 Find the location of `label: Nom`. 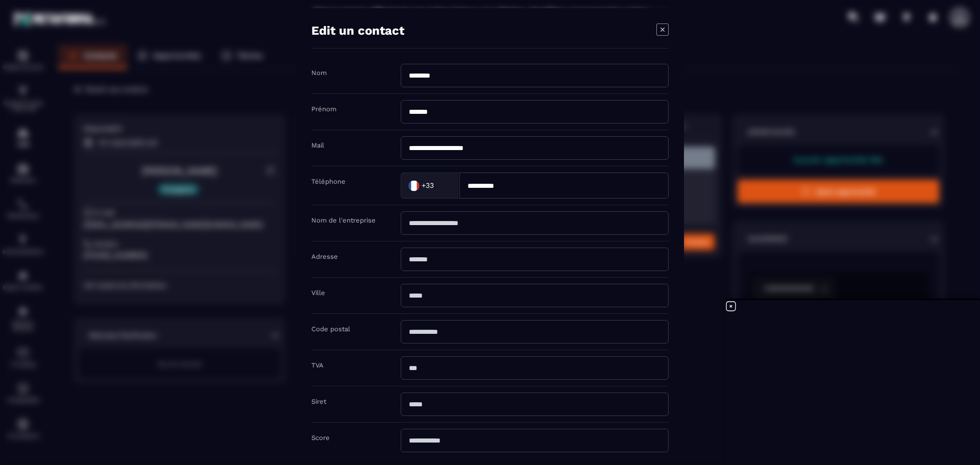

label: Nom is located at coordinates (319, 73).